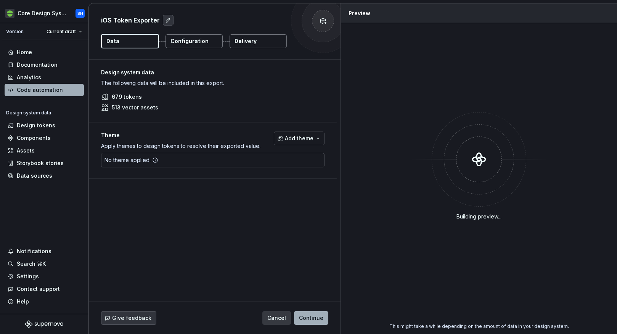 The width and height of the screenshot is (617, 334). What do you see at coordinates (113, 41) in the screenshot?
I see `p: Data` at bounding box center [113, 41].